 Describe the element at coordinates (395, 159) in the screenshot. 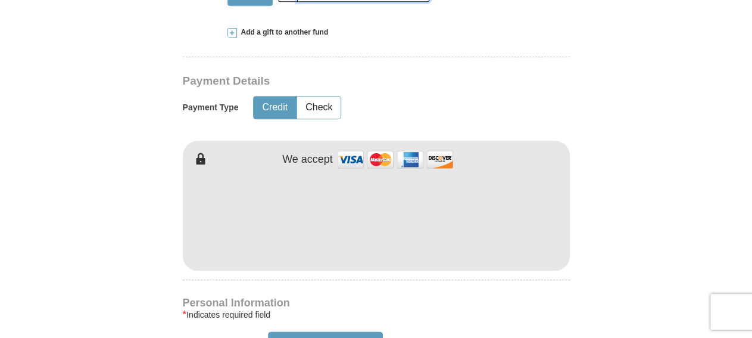

I see `img: credit cards accepted` at that location.